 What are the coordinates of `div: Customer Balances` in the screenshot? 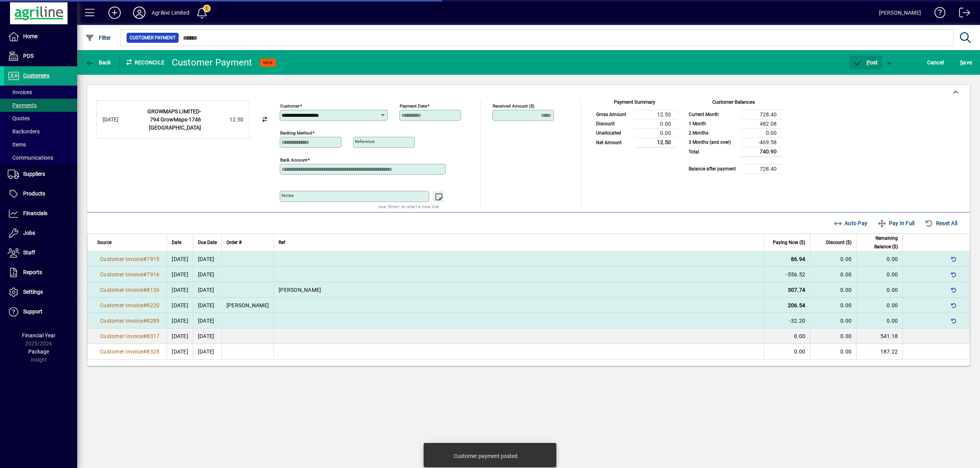 It's located at (734, 104).